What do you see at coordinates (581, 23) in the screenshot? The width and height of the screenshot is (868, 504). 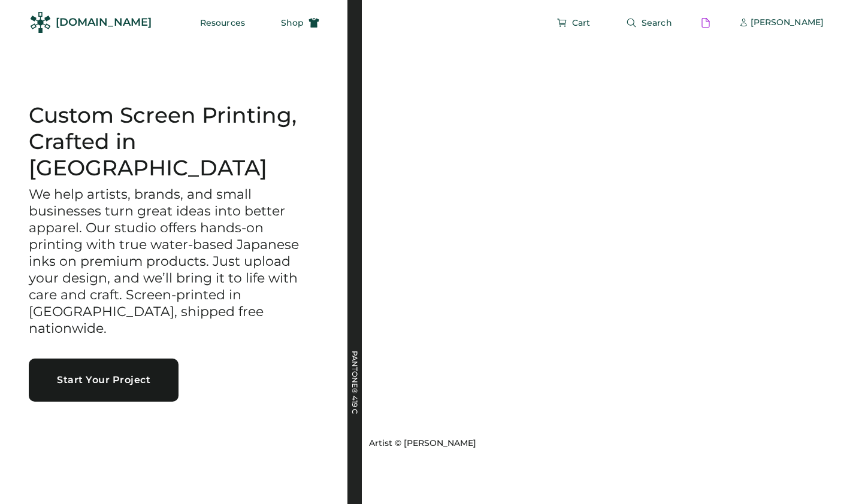 I see `span: Cart` at bounding box center [581, 23].